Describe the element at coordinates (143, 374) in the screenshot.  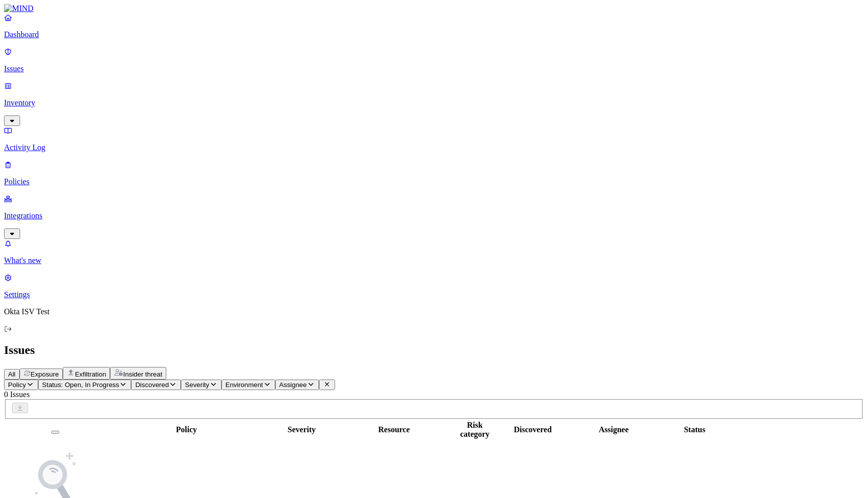
I see `span: Insider threat` at that location.